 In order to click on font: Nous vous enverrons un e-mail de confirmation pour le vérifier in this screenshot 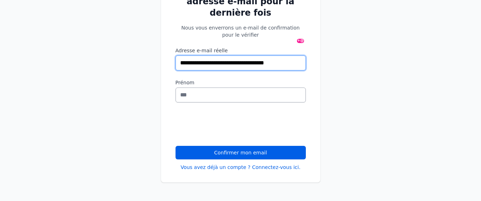, I will do `click(240, 31)`.